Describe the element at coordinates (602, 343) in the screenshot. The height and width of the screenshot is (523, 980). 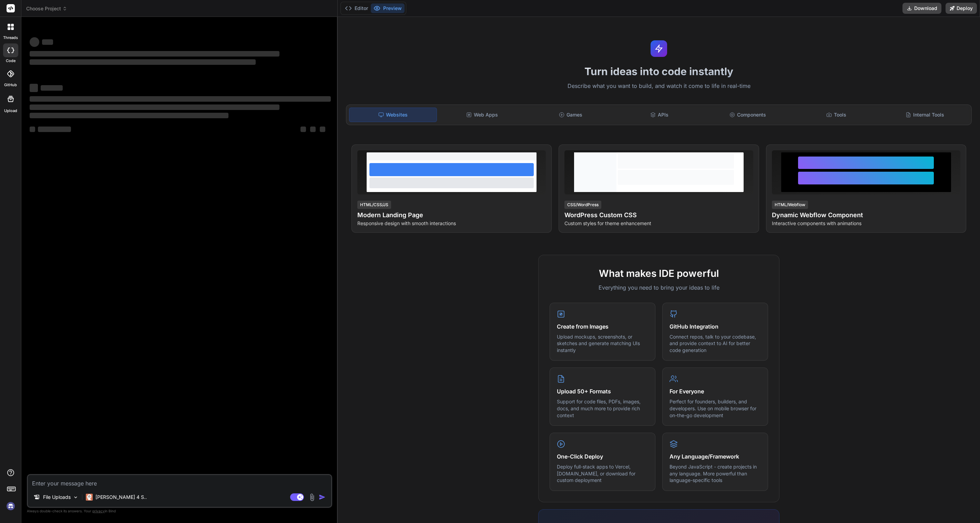
I see `p: Upload mockups, screenshots, or sketches and generate matching UIs instantly` at that location.